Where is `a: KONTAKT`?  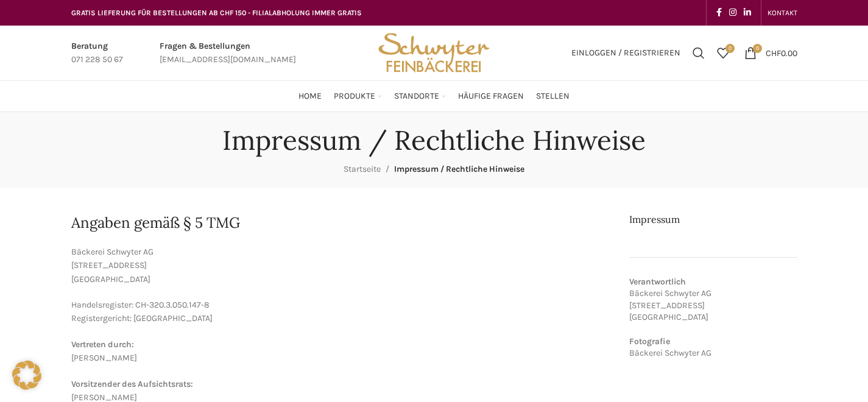 a: KONTAKT is located at coordinates (783, 13).